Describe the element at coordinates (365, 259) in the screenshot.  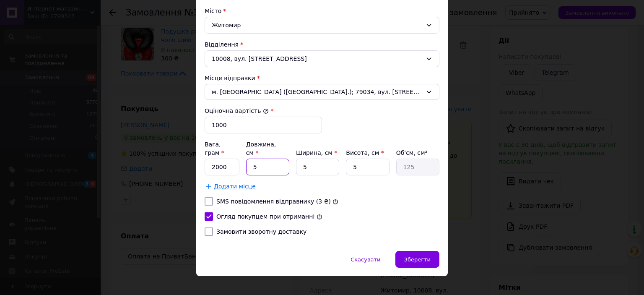
I see `span: Скасувати` at that location.